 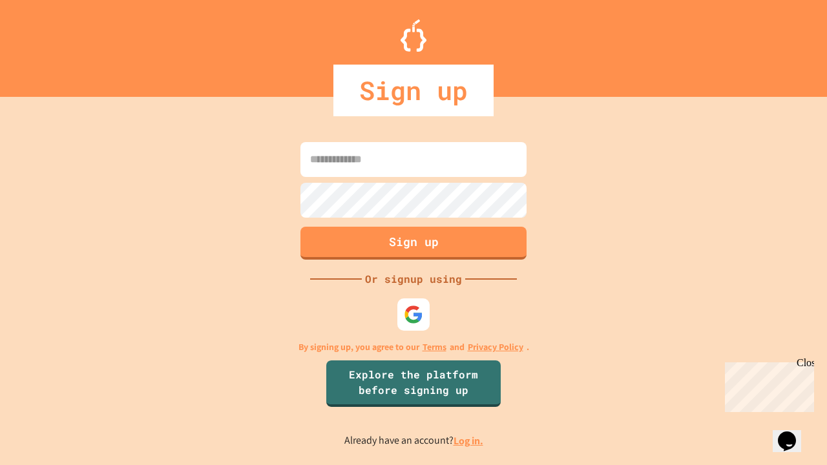 I want to click on p: By signing up, you agree to our and ., so click(x=414, y=347).